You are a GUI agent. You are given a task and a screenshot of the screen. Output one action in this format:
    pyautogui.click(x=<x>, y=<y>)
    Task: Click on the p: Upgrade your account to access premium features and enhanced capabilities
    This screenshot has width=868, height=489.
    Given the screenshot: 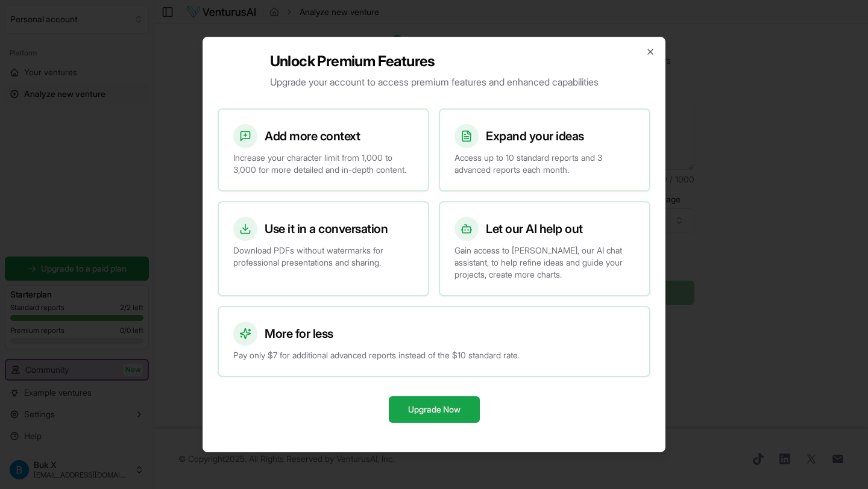 What is the action you would take?
    pyautogui.click(x=434, y=82)
    